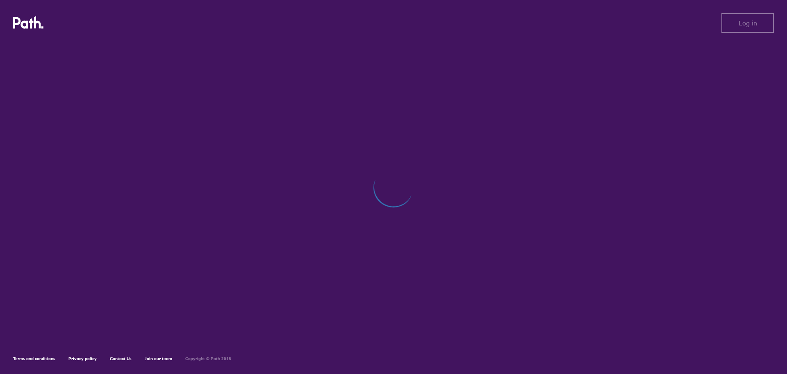 This screenshot has width=787, height=374. Describe the element at coordinates (208, 358) in the screenshot. I see `h6: Copyright © Path 2018` at that location.